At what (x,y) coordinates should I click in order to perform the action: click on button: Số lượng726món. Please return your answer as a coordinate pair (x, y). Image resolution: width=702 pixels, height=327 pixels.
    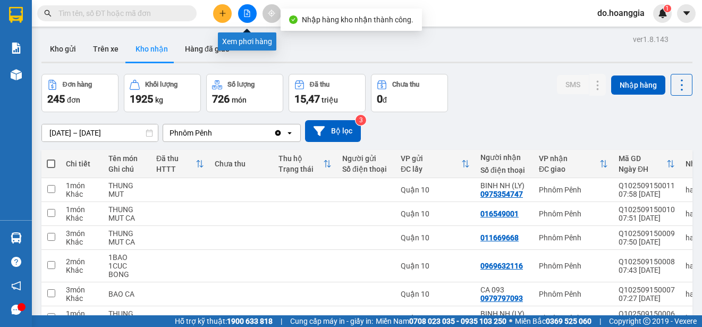
    Looking at the image, I should click on (244, 93).